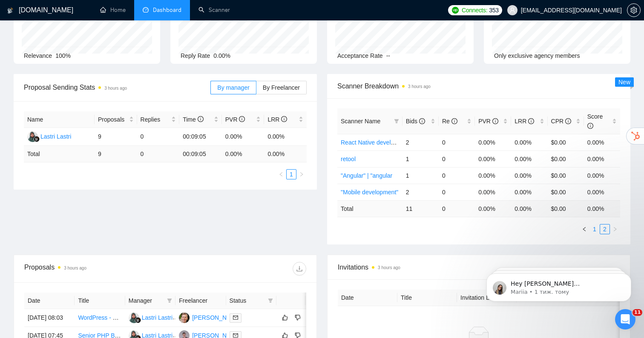 The width and height of the screenshot is (644, 338). What do you see at coordinates (113, 10) in the screenshot?
I see `a: homeHome` at bounding box center [113, 10].